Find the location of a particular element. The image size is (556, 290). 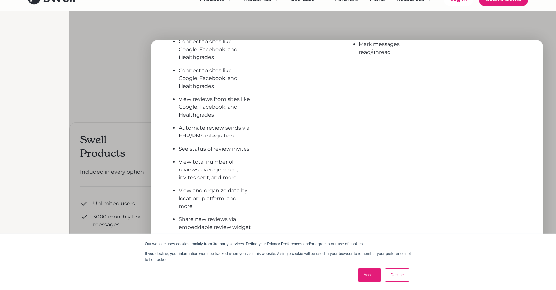

div: Share new reviews via embeddable review widget is located at coordinates (215, 224).